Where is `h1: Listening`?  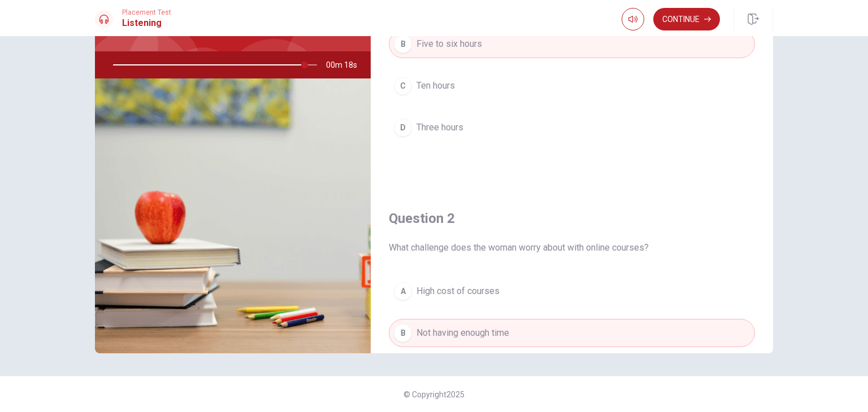 h1: Listening is located at coordinates (146, 23).